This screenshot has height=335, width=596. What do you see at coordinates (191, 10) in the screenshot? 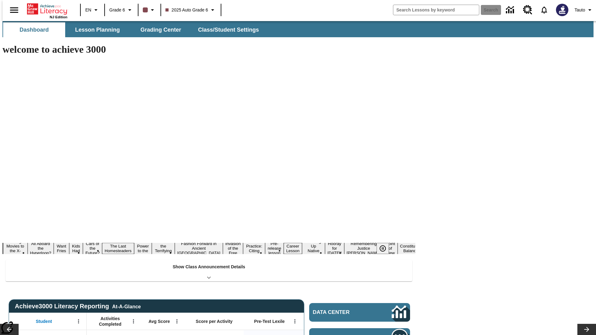
I see `button: Class: 2025 Auto Grade 6, Select your class` at bounding box center [191, 10].